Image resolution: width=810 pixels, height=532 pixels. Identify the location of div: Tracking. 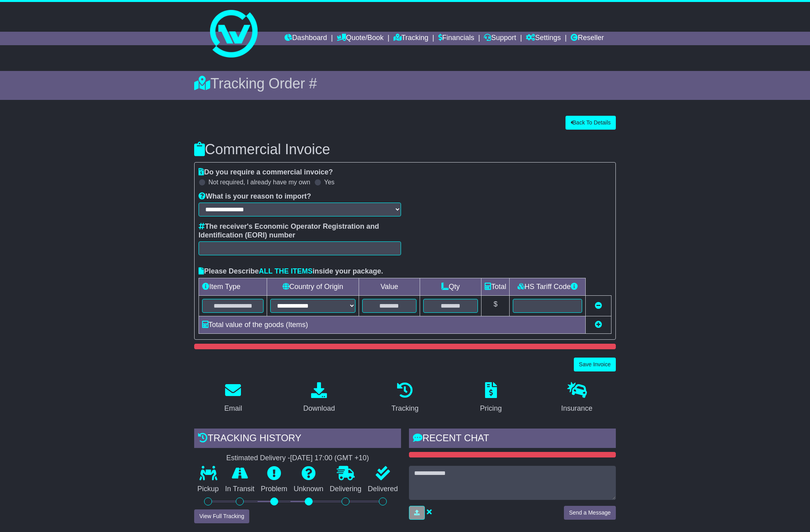
(405, 408).